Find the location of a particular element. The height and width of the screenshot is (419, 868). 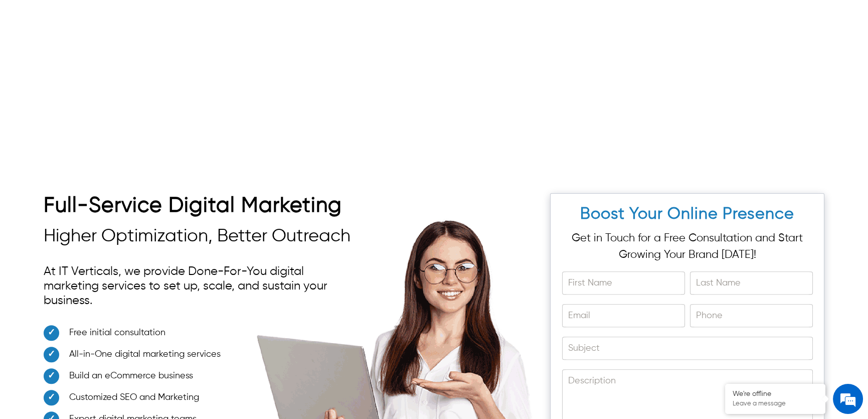

p: Leave a message is located at coordinates (775, 404).